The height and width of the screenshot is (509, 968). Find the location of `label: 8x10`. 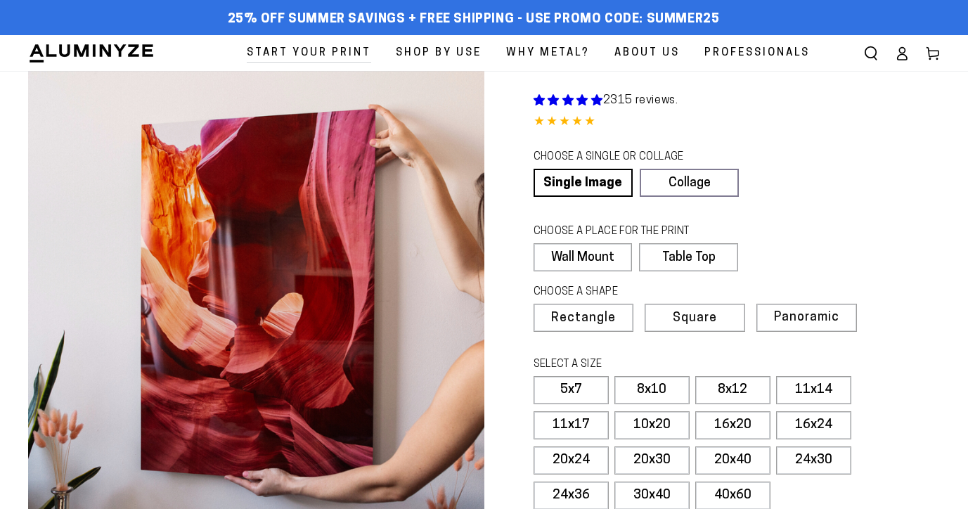

label: 8x10 is located at coordinates (652, 390).